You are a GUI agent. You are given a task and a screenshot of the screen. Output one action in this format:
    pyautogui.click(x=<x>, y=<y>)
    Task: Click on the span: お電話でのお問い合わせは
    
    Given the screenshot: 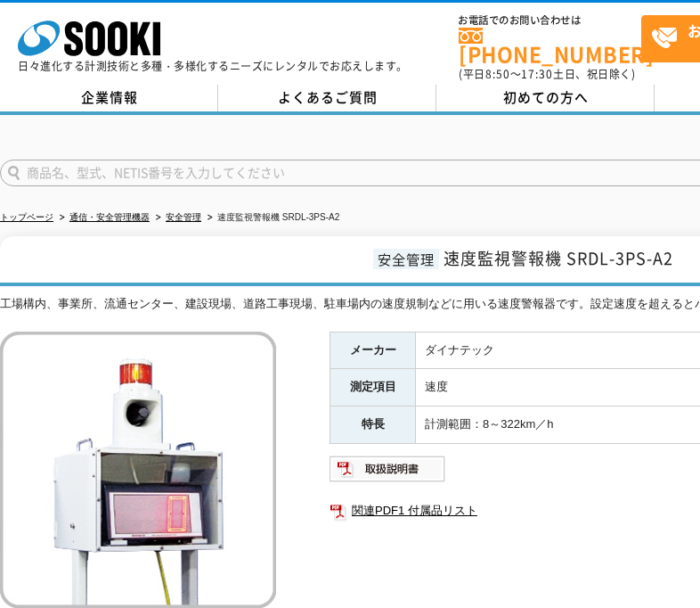 What is the action you would take?
    pyautogui.click(x=549, y=21)
    